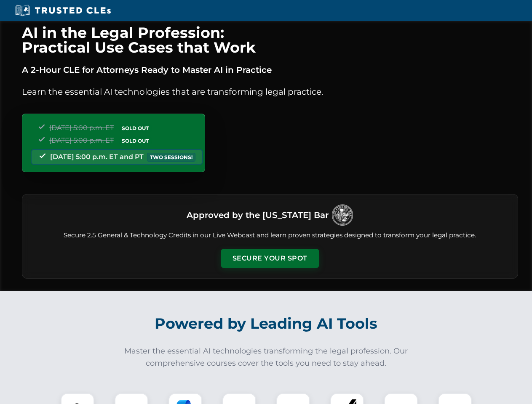 The width and height of the screenshot is (532, 404). Describe the element at coordinates (270, 40) in the screenshot. I see `h1: AI in the Legal Profession: Practical Use Cases that Work` at that location.